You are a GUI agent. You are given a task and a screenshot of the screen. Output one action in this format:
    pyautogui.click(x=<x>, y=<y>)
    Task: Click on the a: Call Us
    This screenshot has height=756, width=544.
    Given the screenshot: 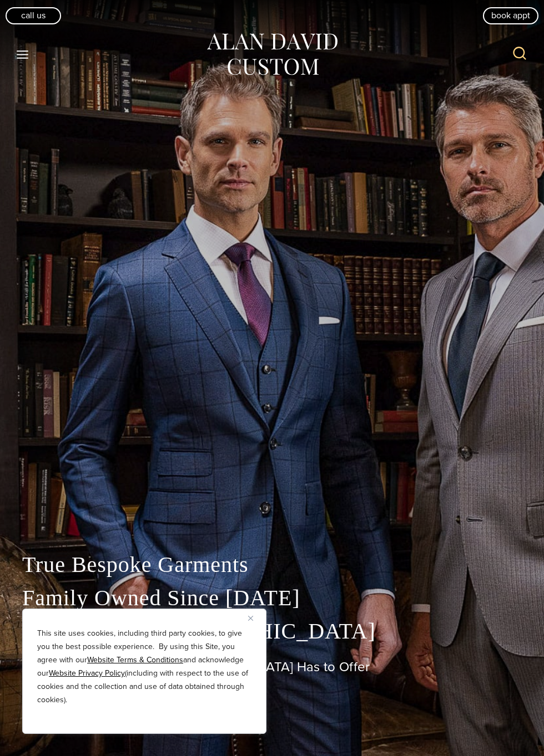 What is the action you would take?
    pyautogui.click(x=33, y=15)
    